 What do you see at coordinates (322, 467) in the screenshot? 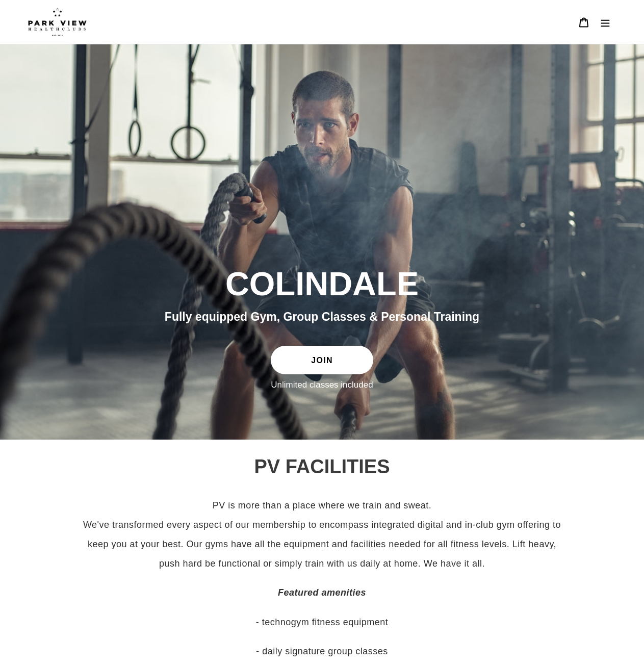
I see `h2: PV FACILITIES` at bounding box center [322, 467].